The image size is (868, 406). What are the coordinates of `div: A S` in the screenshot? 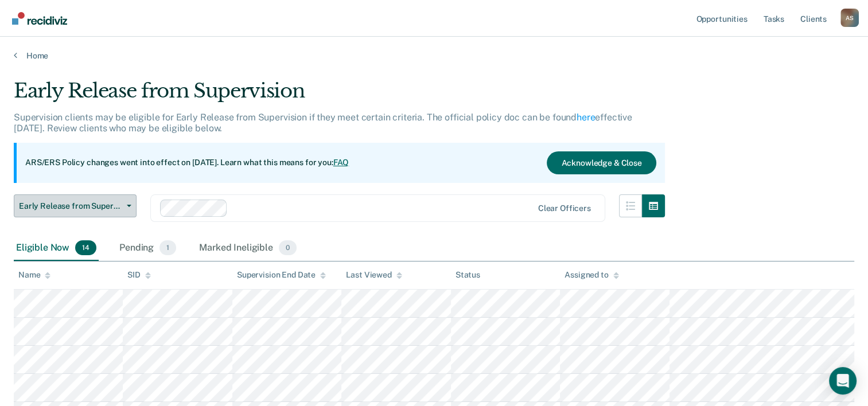 It's located at (850, 18).